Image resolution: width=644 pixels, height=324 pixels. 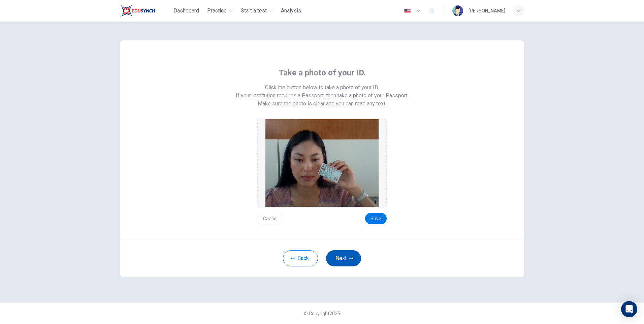 What do you see at coordinates (145, 11) in the screenshot?
I see `a: Train Test logo` at bounding box center [145, 11].